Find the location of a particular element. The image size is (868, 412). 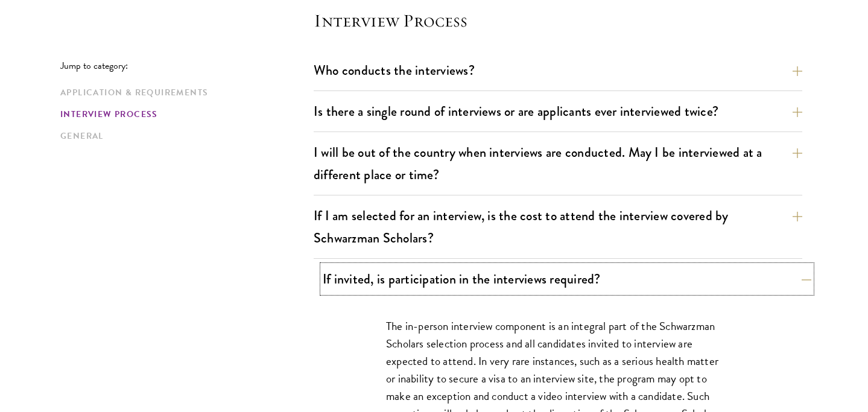

a: Interview Process is located at coordinates (183, 114).